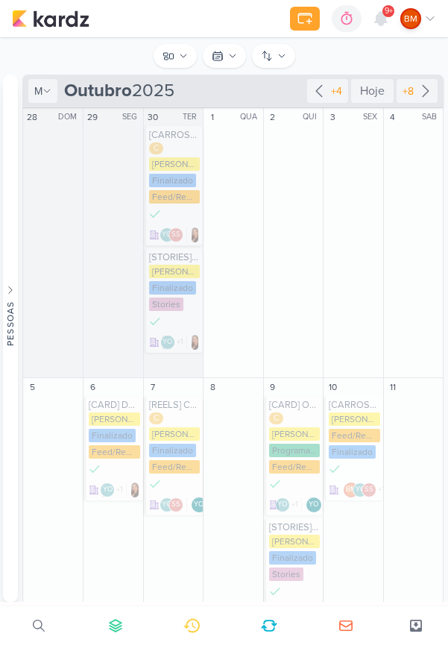  What do you see at coordinates (69, 117) in the screenshot?
I see `div: DOM` at bounding box center [69, 117].